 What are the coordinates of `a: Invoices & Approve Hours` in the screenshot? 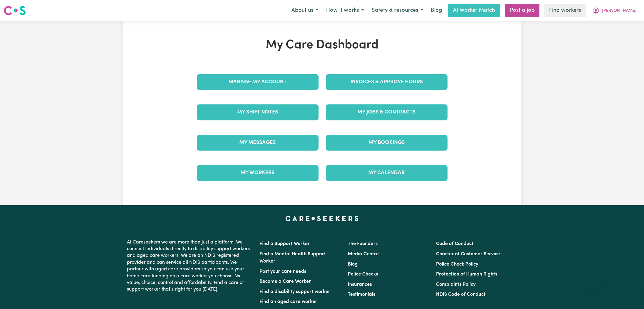 It's located at (386, 82).